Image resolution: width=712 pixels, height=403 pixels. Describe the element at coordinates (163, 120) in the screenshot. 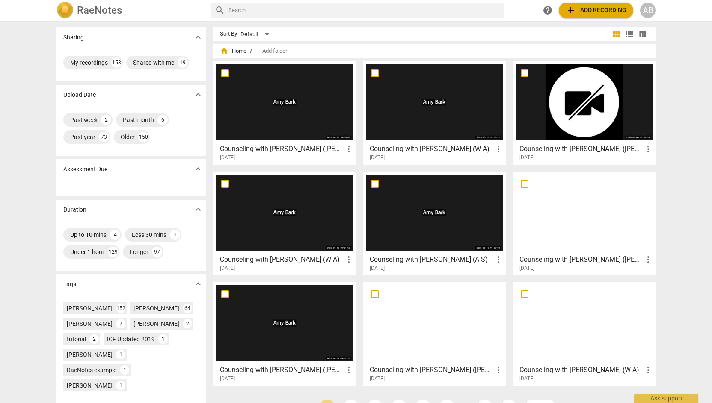

I see `div: 6` at that location.